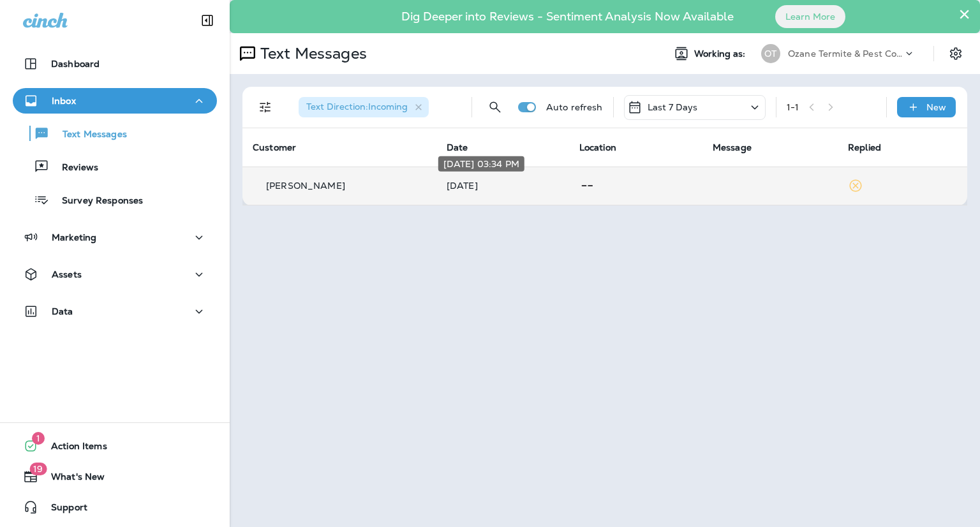 The height and width of the screenshot is (527, 980). What do you see at coordinates (502, 185) in the screenshot?
I see `p: Oct 6, 2025 03:34 PM` at bounding box center [502, 185].